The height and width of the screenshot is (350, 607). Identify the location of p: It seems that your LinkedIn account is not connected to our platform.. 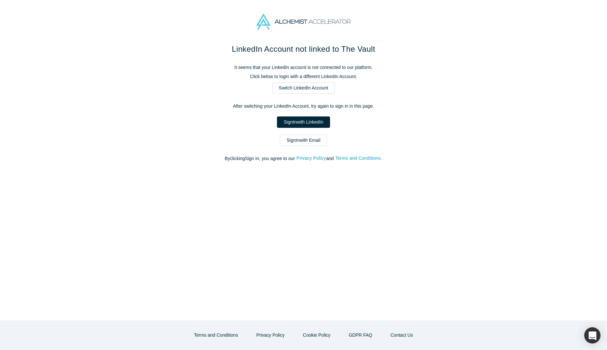
(304, 67).